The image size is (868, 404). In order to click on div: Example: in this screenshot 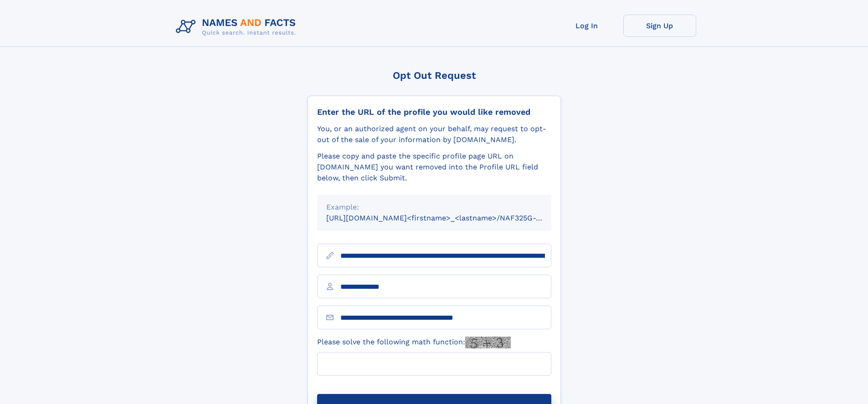, I will do `click(434, 207)`.